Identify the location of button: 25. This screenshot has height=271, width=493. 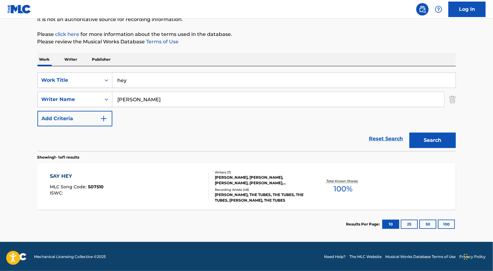
(409, 224).